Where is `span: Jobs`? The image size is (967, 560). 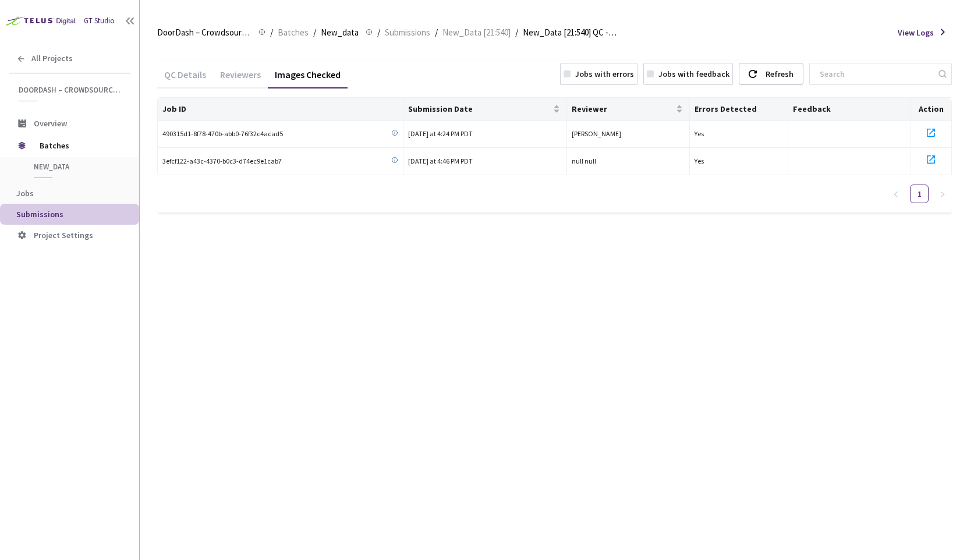 span: Jobs is located at coordinates (25, 193).